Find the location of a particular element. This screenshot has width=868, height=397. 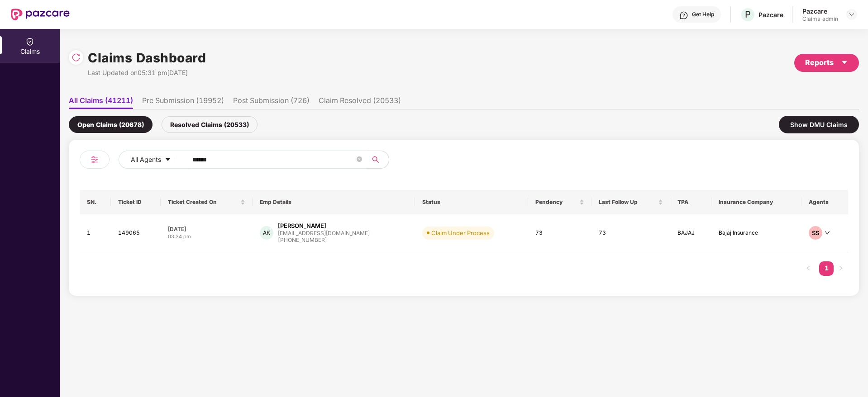

span: right is located at coordinates (840, 268).